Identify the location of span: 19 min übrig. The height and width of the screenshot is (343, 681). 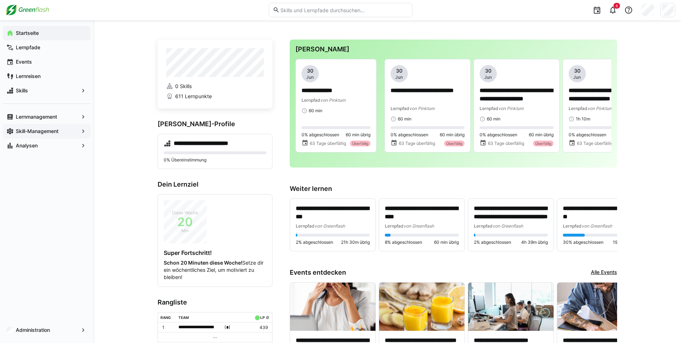
(625, 242).